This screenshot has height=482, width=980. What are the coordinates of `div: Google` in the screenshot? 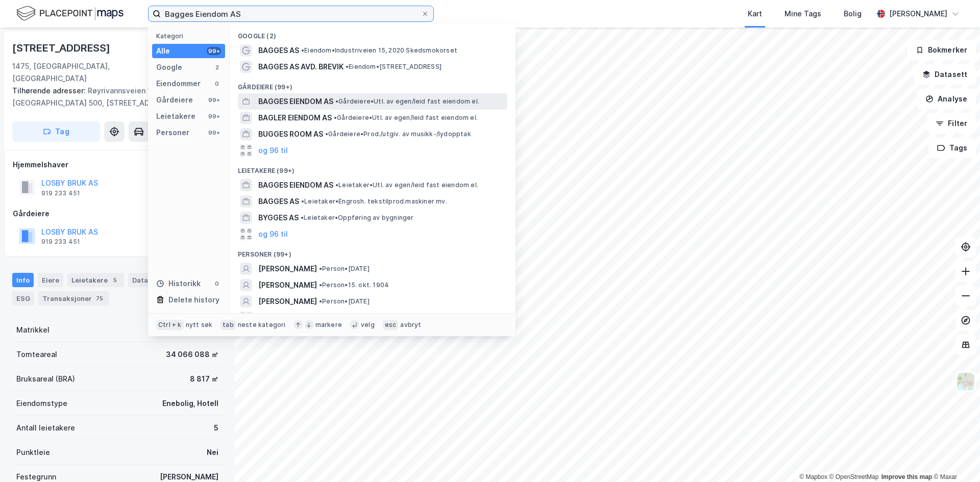 It's located at (169, 68).